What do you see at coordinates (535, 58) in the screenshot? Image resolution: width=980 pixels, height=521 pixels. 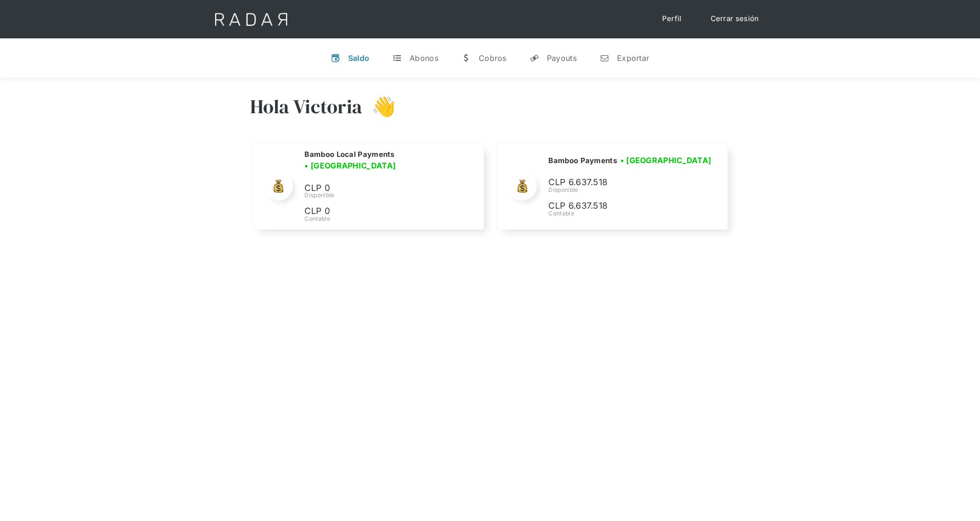 I see `div: y` at bounding box center [535, 58].